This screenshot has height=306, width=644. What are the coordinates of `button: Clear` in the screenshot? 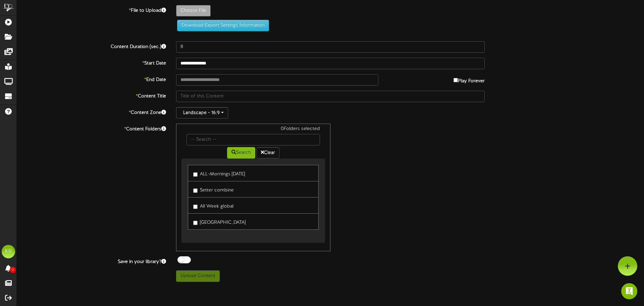 It's located at (268, 152).